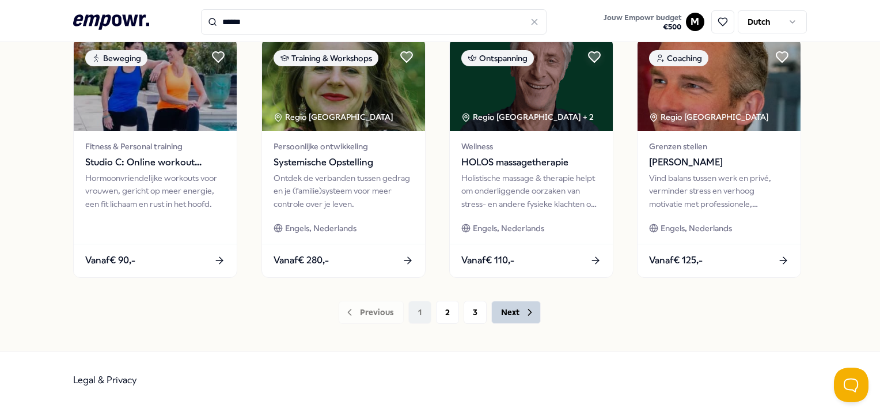 This screenshot has width=880, height=408. I want to click on div: Vind balans tussen werk en privé, verminder stress en verhoog motivatie met professionele, indivi..., so click(719, 191).